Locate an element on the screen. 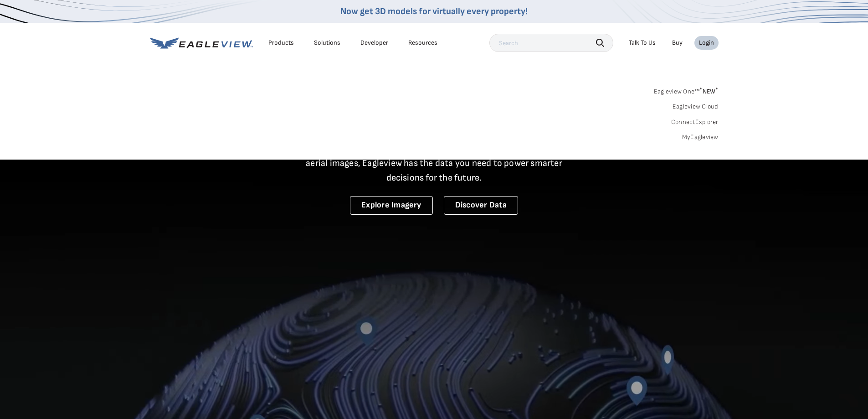  a: Explore Imagery is located at coordinates (392, 205).